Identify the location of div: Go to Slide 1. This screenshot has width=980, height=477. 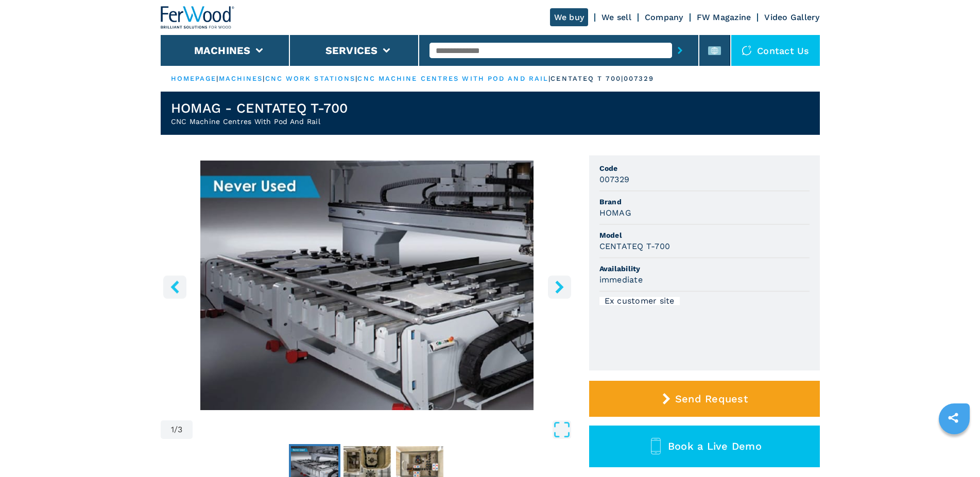
(367, 285).